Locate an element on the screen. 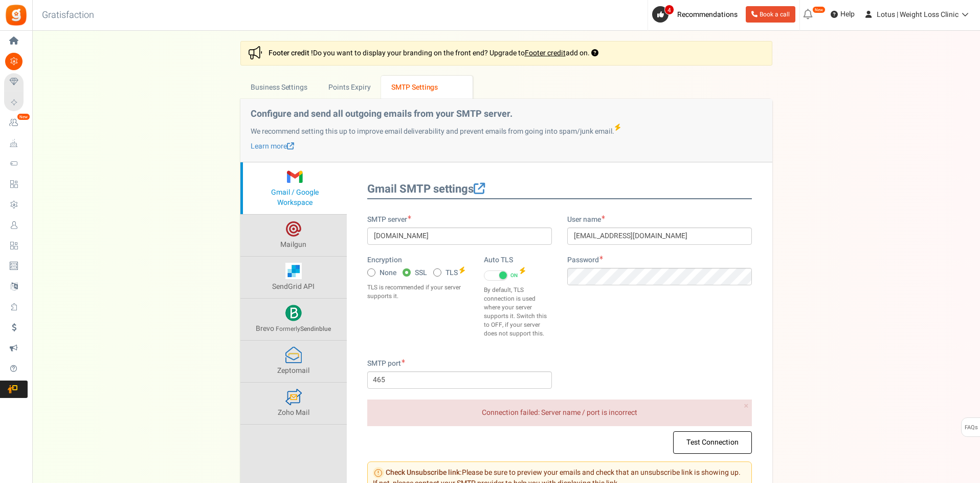 The height and width of the screenshot is (483, 980). span: None is located at coordinates (388, 273).